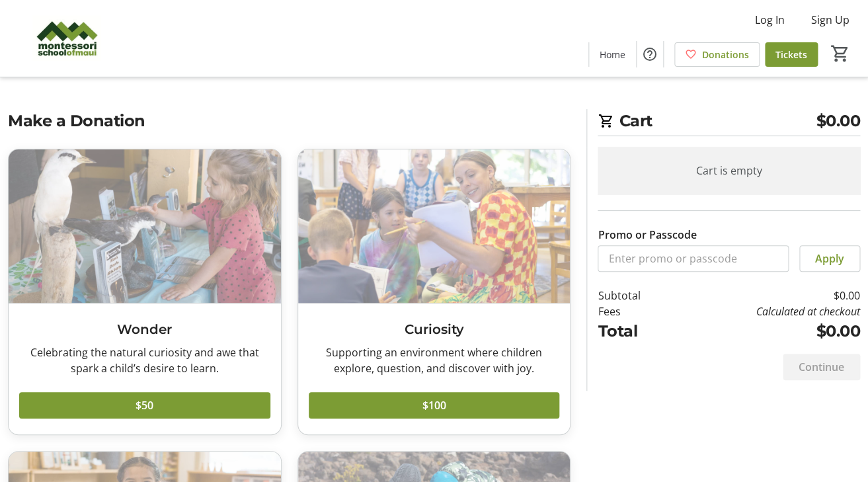 The image size is (868, 482). What do you see at coordinates (144, 405) in the screenshot?
I see `span: $50` at bounding box center [144, 405].